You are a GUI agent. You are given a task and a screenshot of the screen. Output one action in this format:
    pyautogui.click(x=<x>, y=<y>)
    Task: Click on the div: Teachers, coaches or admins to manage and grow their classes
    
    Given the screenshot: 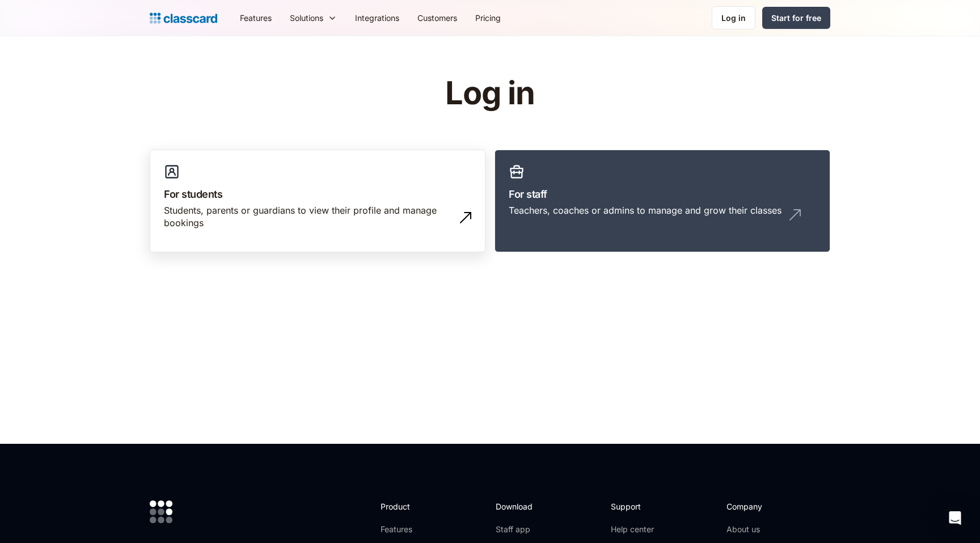 What is the action you would take?
    pyautogui.click(x=645, y=211)
    